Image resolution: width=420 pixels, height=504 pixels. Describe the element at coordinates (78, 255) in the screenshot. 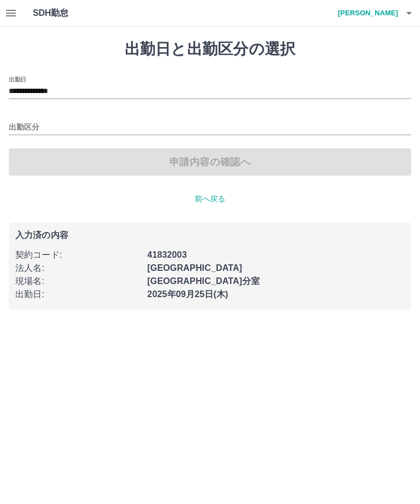

I see `p: 契約コード :` at that location.